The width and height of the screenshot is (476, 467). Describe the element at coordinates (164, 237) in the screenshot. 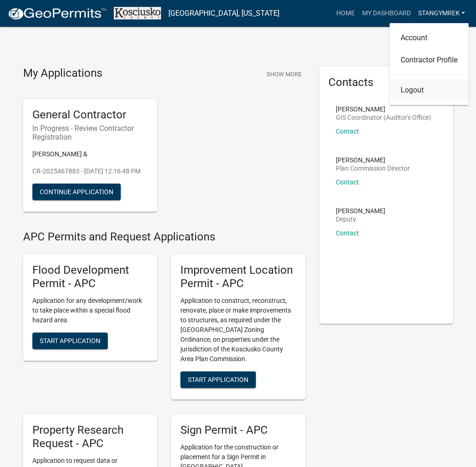

I see `h4: APC Permits and Request Applications` at that location.